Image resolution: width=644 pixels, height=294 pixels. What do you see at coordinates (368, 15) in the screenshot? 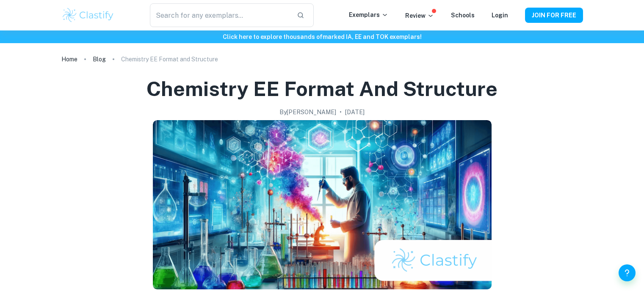
I see `p: Exemplars` at bounding box center [368, 15].